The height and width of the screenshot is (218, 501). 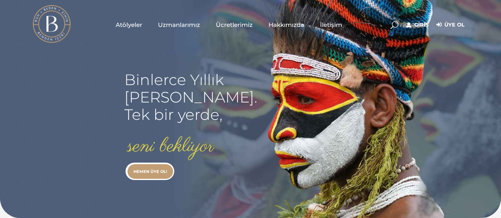 What do you see at coordinates (234, 25) in the screenshot?
I see `a: Ücretlerimiz` at bounding box center [234, 25].